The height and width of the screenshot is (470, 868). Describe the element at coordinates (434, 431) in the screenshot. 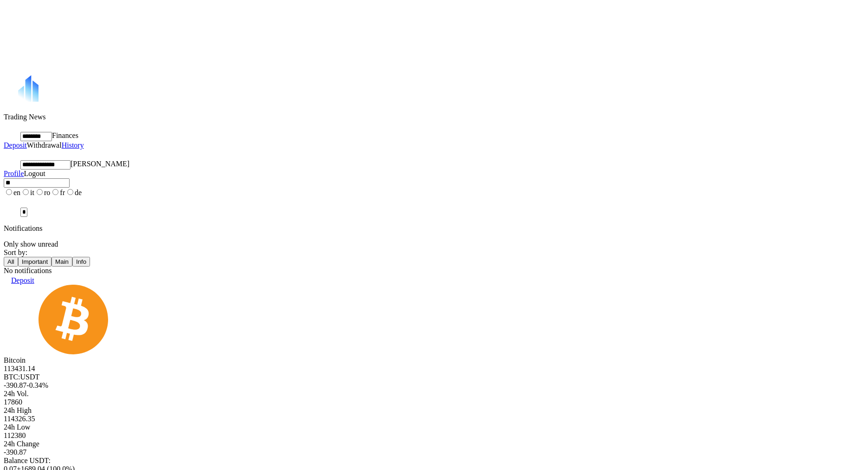

I see `div: 112380` at that location.